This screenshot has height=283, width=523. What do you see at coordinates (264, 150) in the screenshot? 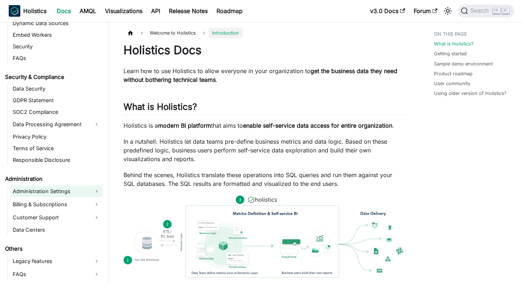
I see `p: In a nutshell: Holistics let data teams pre-define business metrics and data logic. Based on thes...` at bounding box center [264, 150].